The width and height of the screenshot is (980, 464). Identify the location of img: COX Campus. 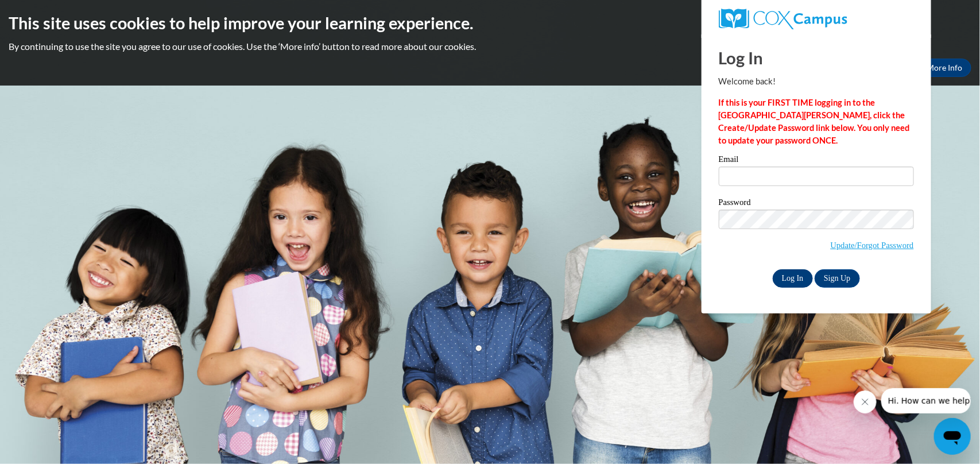
(783, 19).